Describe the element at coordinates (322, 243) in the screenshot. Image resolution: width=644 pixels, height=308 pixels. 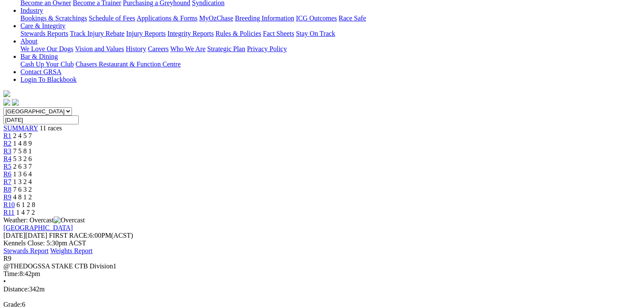
I see `div: Kennels Close: 5:30pm ACST` at that location.